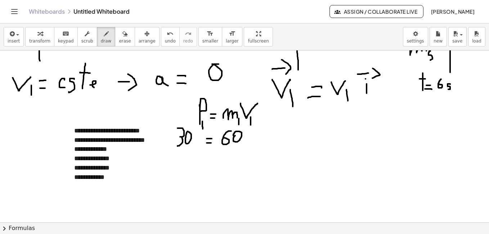 Image resolution: width=489 pixels, height=234 pixels. Describe the element at coordinates (258, 41) in the screenshot. I see `span: fullscreen` at that location.